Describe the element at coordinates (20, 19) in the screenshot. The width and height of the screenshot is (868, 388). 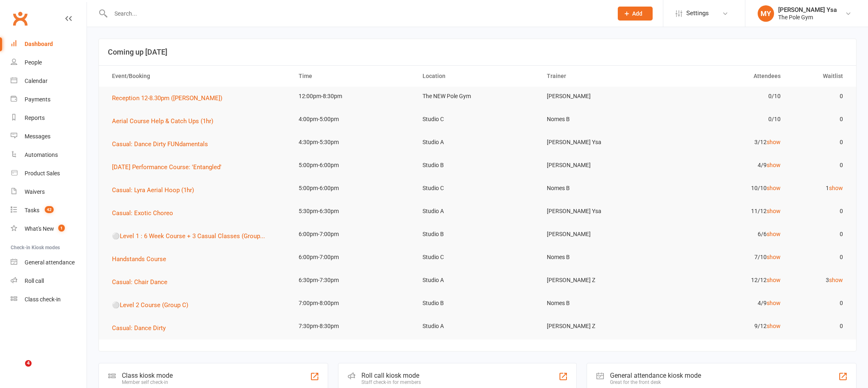
I see `a: Clubworx` at that location.